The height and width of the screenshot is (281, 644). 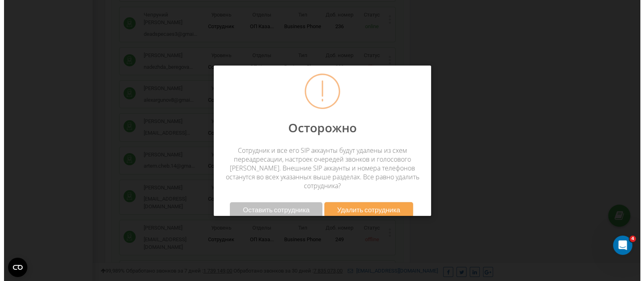 What do you see at coordinates (13, 268) in the screenshot?
I see `button: Open CMP widget` at bounding box center [13, 268].